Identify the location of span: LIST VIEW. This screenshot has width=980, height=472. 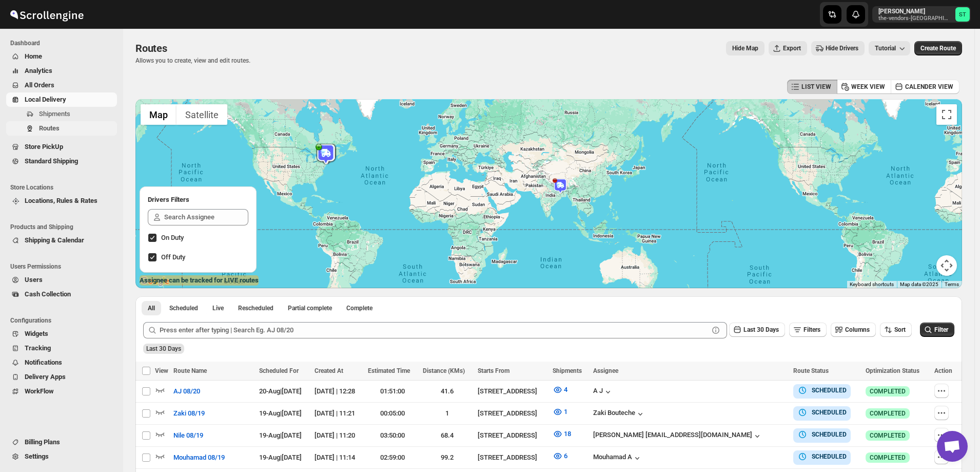
(816, 87).